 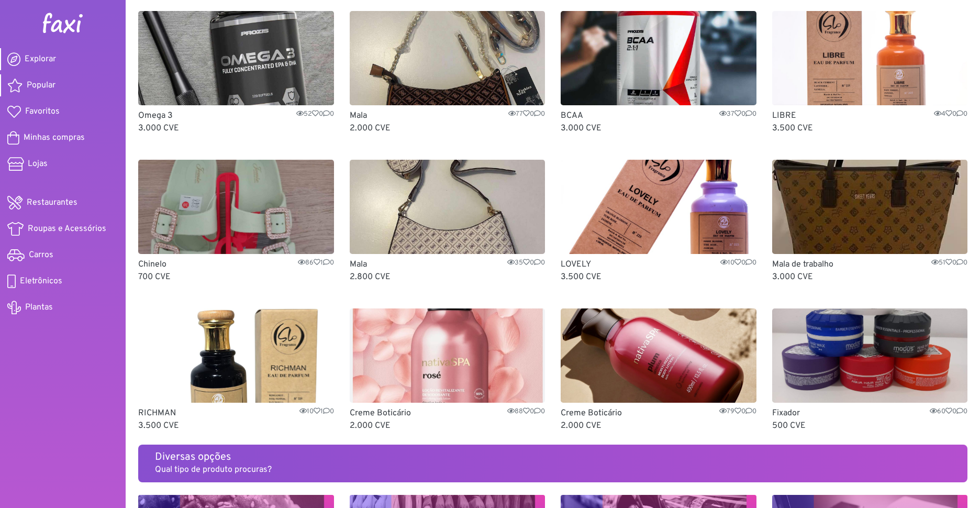 What do you see at coordinates (43, 112) in the screenshot?
I see `span: Favoritos` at bounding box center [43, 112].